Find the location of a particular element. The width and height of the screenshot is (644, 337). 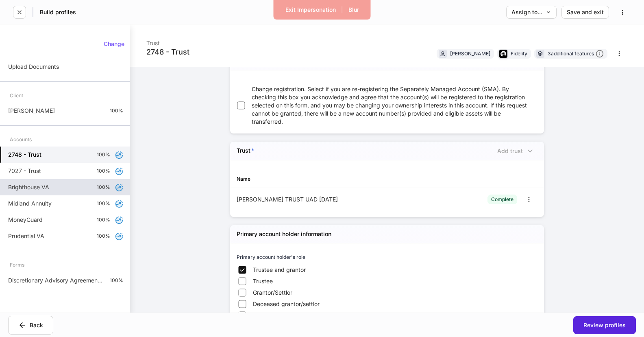

h5: 2748 - Trust is located at coordinates (25, 155).